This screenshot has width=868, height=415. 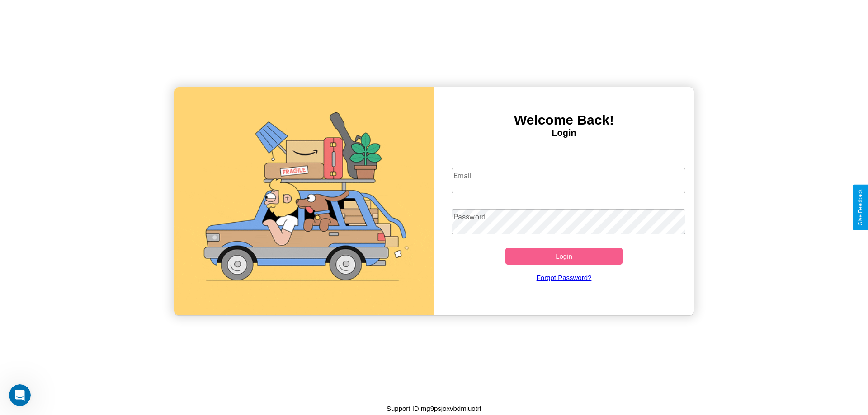 I want to click on h3: Welcome Back!, so click(x=563, y=120).